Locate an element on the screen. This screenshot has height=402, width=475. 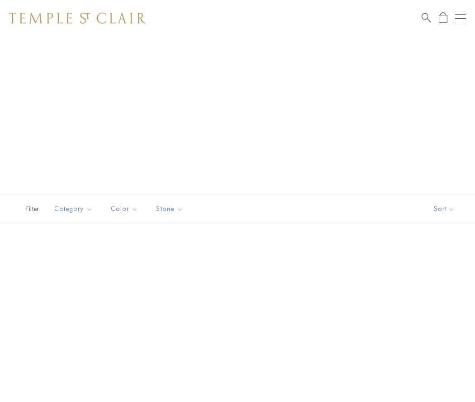
span: Color is located at coordinates (125, 209).